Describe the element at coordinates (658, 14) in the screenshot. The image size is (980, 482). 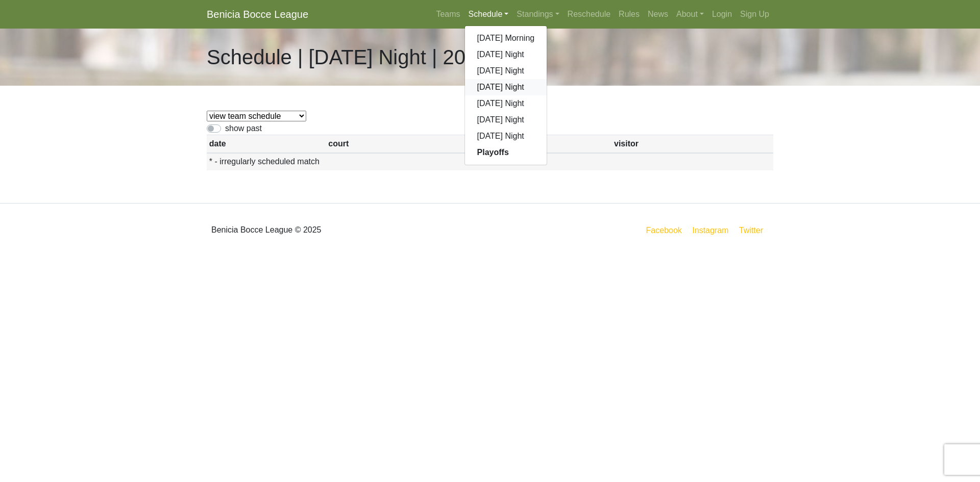
I see `a: News` at that location.